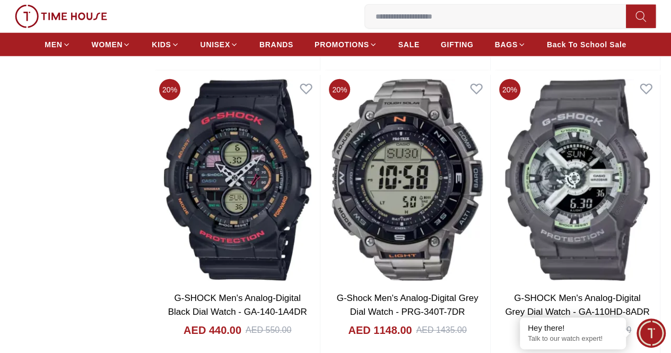 Image resolution: width=671 pixels, height=353 pixels. What do you see at coordinates (409, 45) in the screenshot?
I see `a: SALE` at bounding box center [409, 45].